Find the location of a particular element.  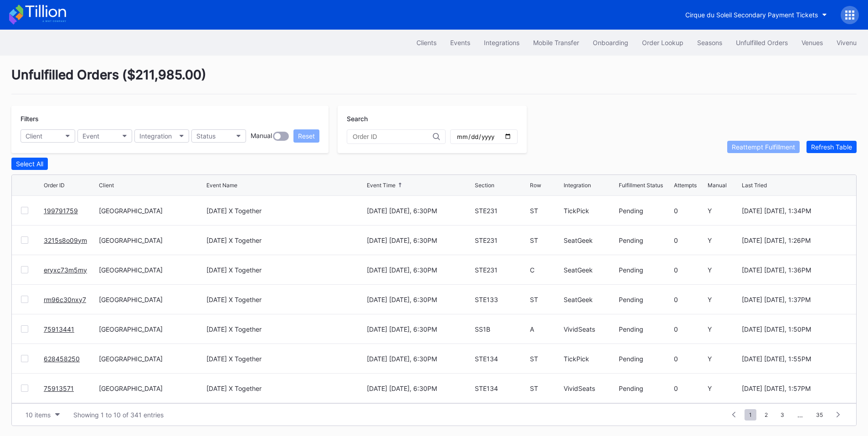

div: 10 items is located at coordinates (38, 414).